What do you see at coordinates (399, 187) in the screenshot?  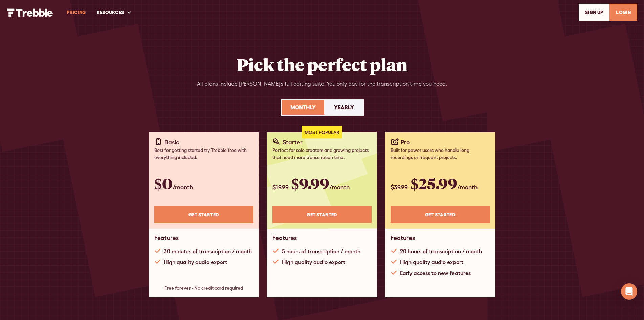 I see `span: $39.99` at bounding box center [399, 187].